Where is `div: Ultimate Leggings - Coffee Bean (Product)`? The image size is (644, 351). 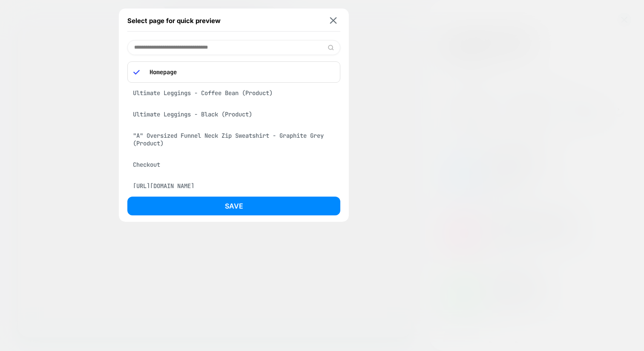
div: Ultimate Leggings - Coffee Bean (Product) is located at coordinates (234, 93).